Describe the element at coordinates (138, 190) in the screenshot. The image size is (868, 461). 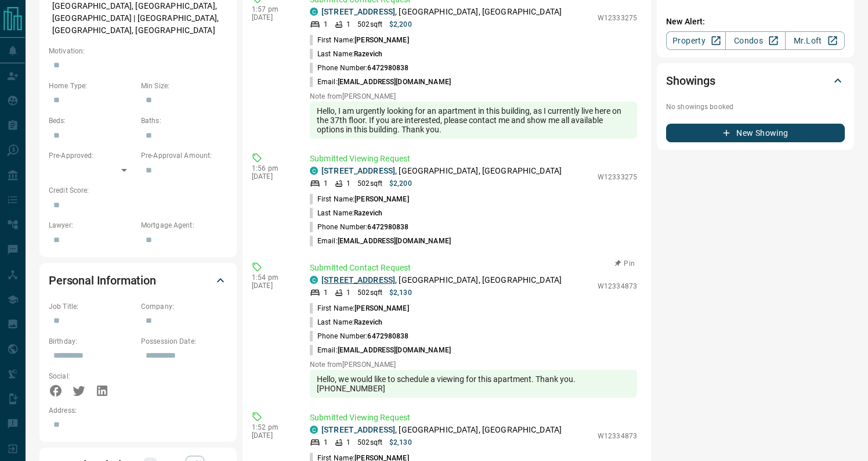
I see `p: Credit Score:` at that location.